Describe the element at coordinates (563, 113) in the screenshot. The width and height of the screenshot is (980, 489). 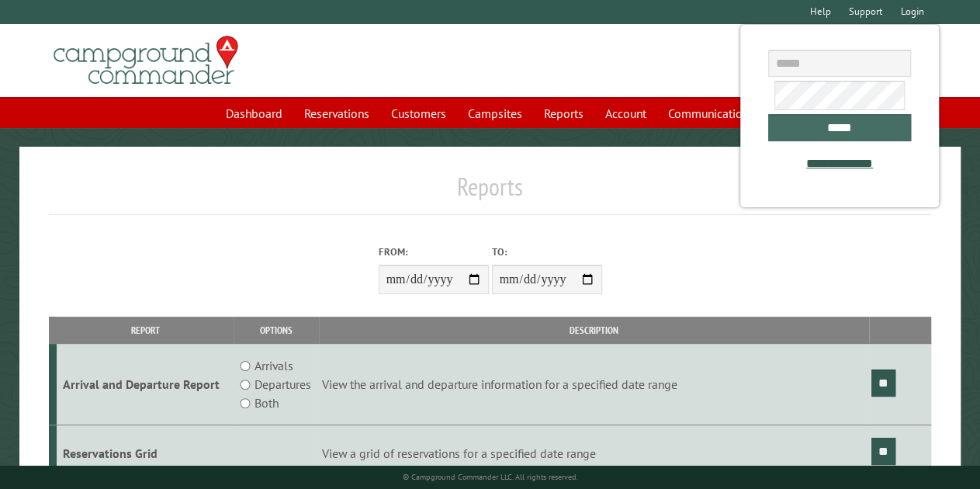
I see `a: Reports` at that location.